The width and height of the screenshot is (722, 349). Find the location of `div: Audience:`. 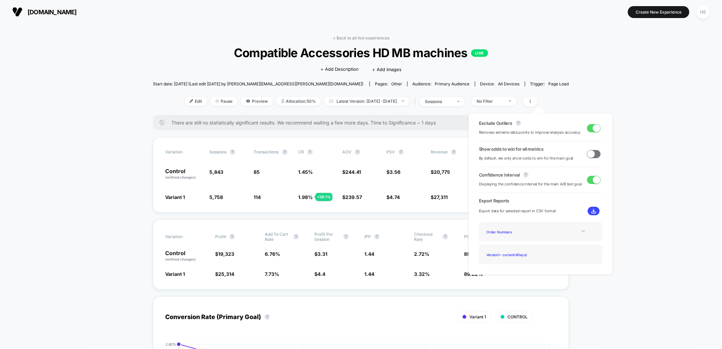

div: Audience: is located at coordinates (441, 84).